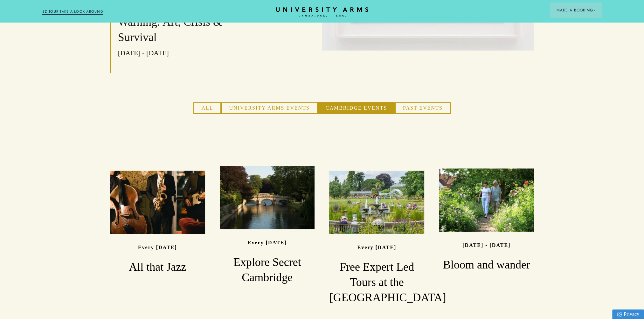 Image resolution: width=644 pixels, height=319 pixels. What do you see at coordinates (267, 270) in the screenshot?
I see `h3: Explore Secret Cambridge` at bounding box center [267, 270].